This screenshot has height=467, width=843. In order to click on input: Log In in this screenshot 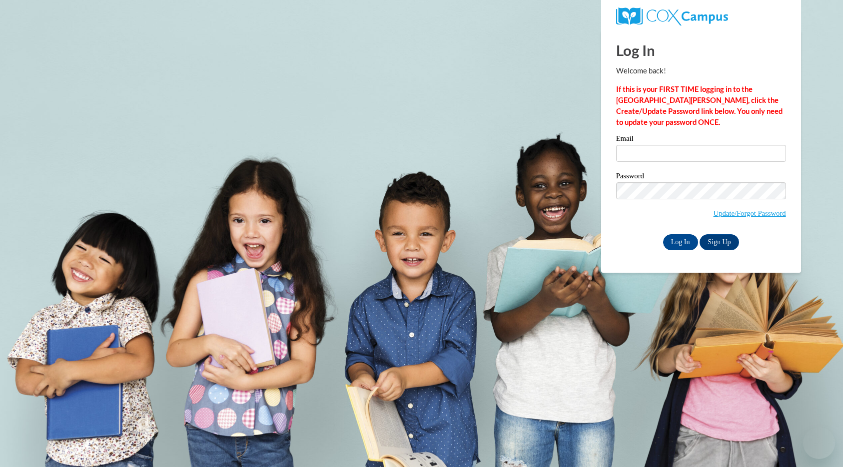, I will do `click(681, 242)`.